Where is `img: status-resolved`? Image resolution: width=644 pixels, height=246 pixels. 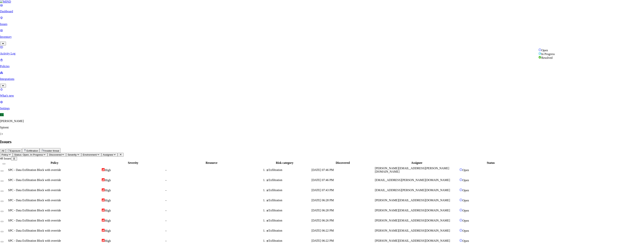
img: status-resolved is located at coordinates (540, 57).